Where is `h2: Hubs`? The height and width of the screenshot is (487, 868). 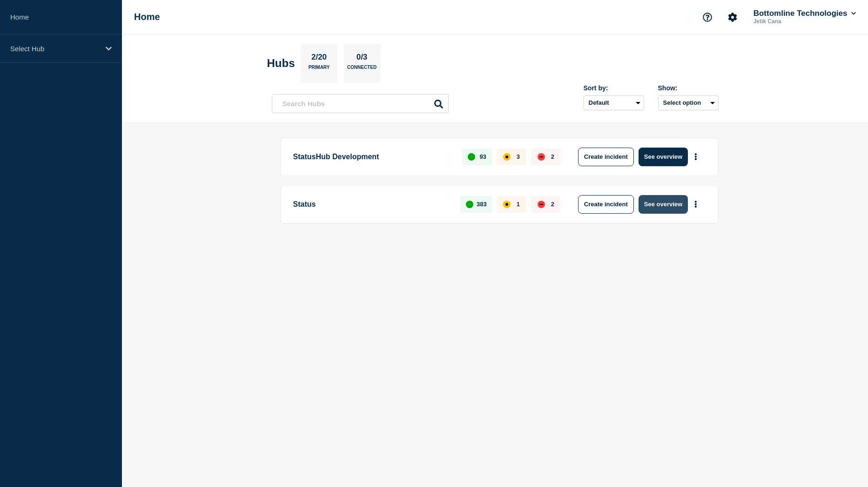
h2: Hubs is located at coordinates (281, 63).